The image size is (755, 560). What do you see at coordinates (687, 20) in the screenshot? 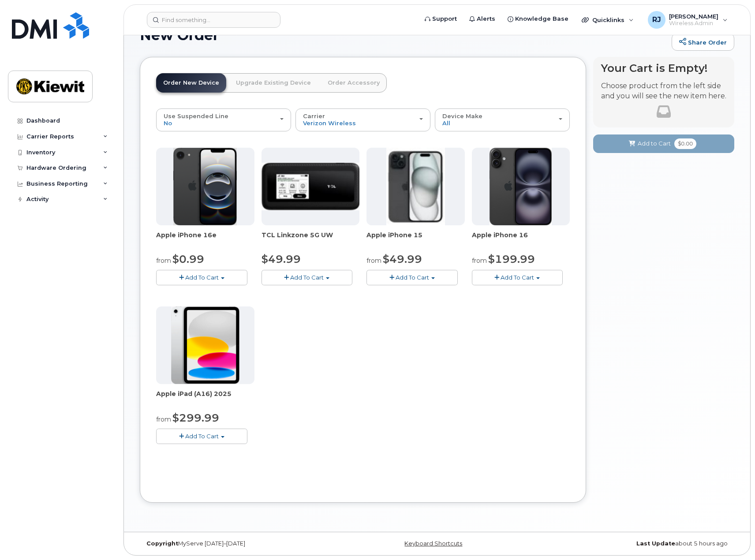
I see `div: RussellB Jones` at bounding box center [687, 20].